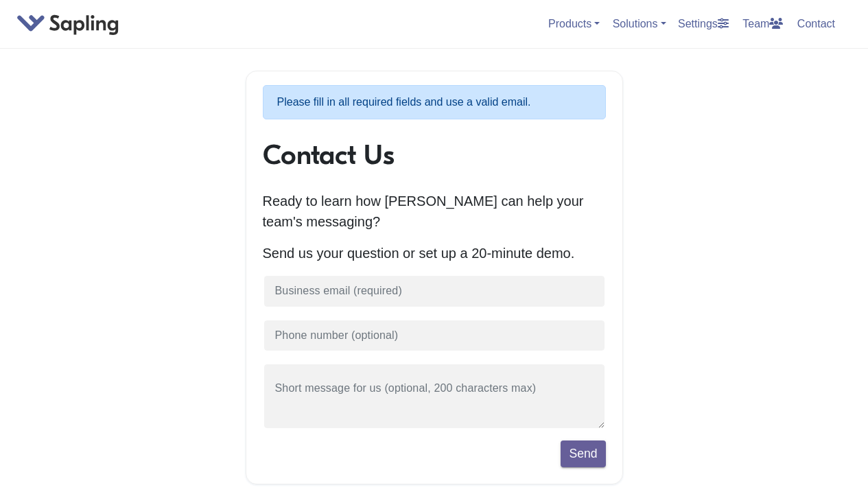  I want to click on input: Business email (required), so click(435, 291).